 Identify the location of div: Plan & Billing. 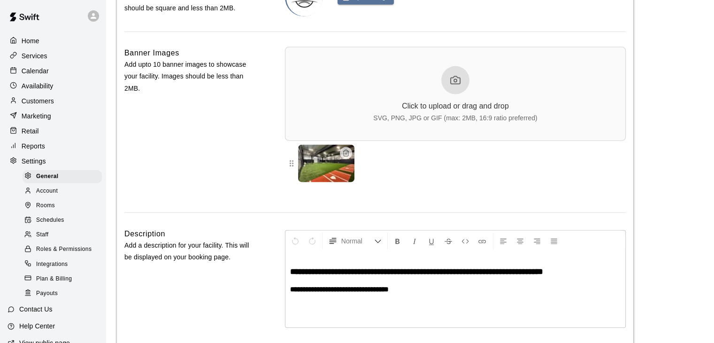
(62, 279).